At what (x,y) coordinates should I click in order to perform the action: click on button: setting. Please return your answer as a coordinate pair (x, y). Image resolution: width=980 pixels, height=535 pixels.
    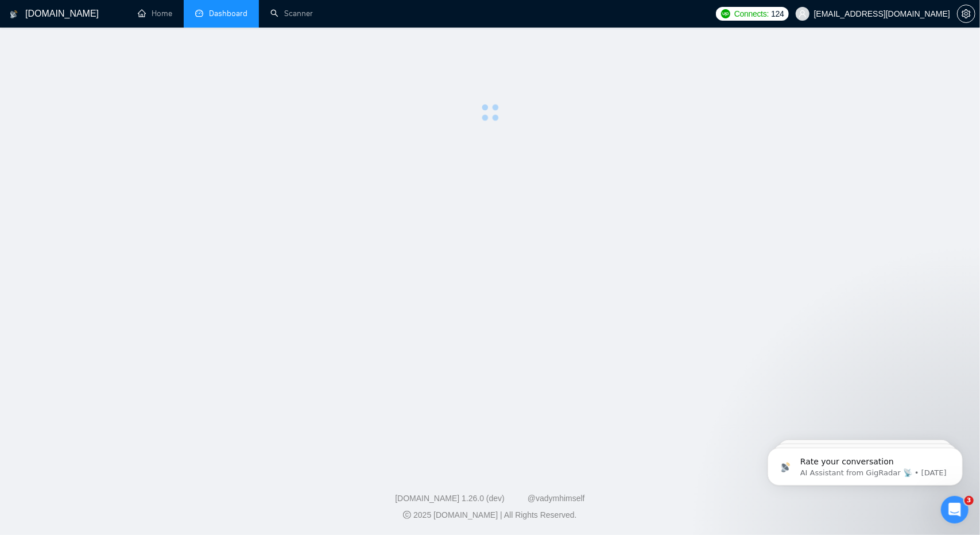
    Looking at the image, I should click on (966, 14).